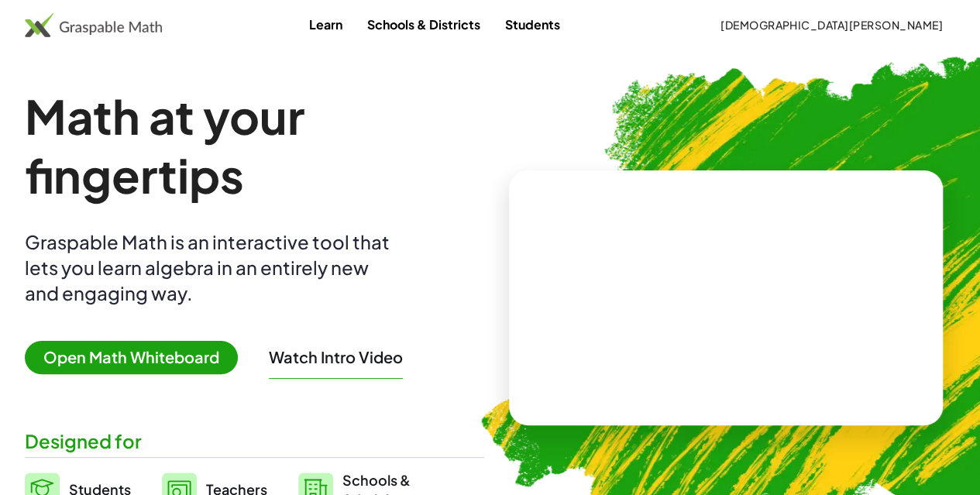  What do you see at coordinates (325, 24) in the screenshot?
I see `a: Learn` at bounding box center [325, 24].